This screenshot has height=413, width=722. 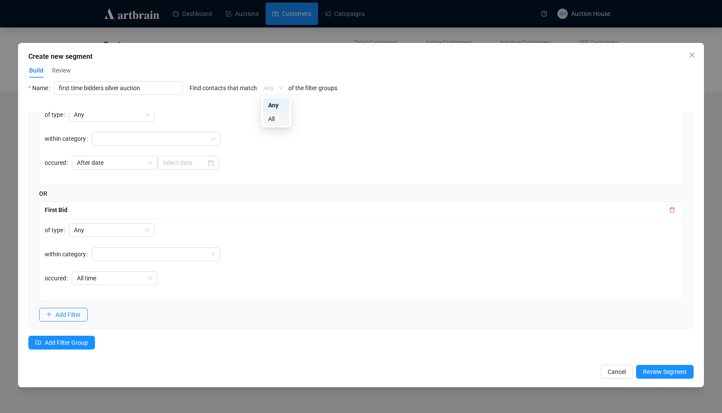 I want to click on span: Cancel, so click(x=616, y=372).